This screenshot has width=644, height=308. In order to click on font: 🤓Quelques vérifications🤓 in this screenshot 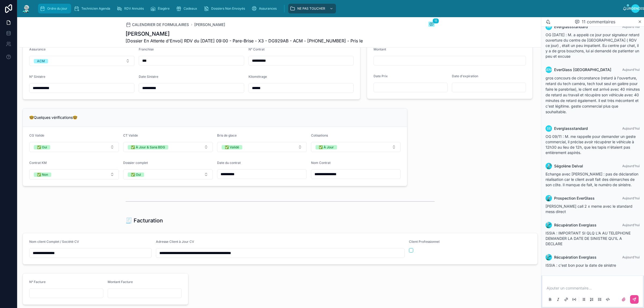, I will do `click(53, 117)`.